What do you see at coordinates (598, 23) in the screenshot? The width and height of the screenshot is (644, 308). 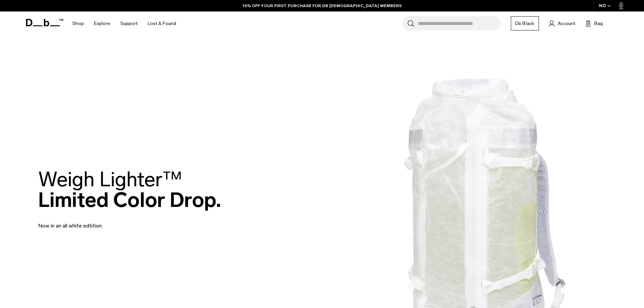 I see `span: Bag` at bounding box center [598, 23].